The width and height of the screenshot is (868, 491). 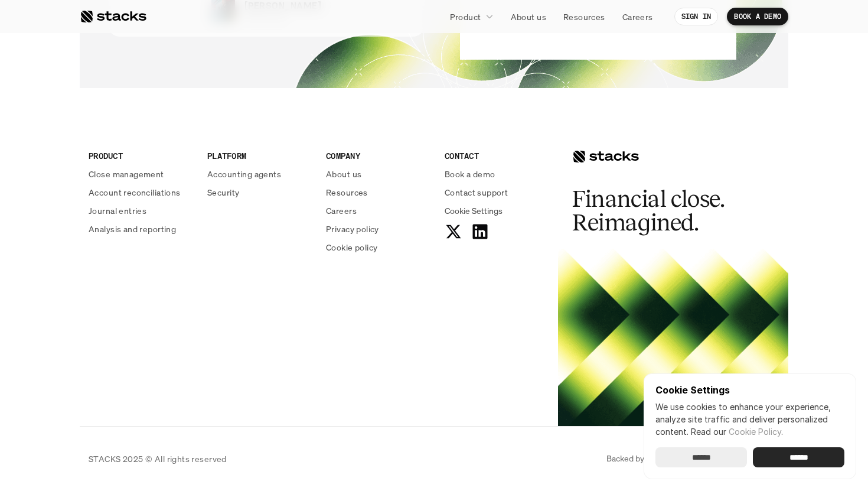 I want to click on a: Privacy Policy, so click(x=165, y=229).